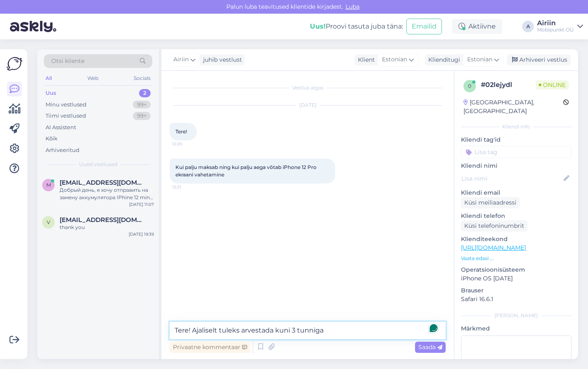  I want to click on p: Kliendi telefon, so click(516, 216).